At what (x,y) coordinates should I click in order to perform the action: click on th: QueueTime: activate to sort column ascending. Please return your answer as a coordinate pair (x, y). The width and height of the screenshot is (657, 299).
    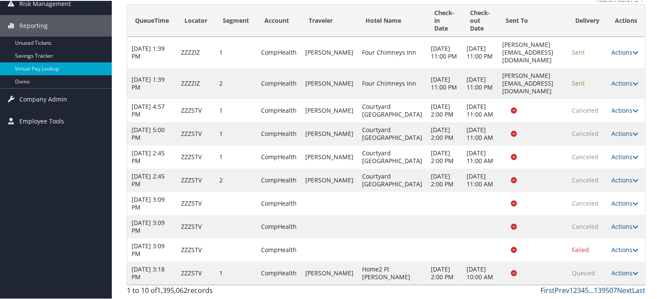
    Looking at the image, I should click on (152, 20).